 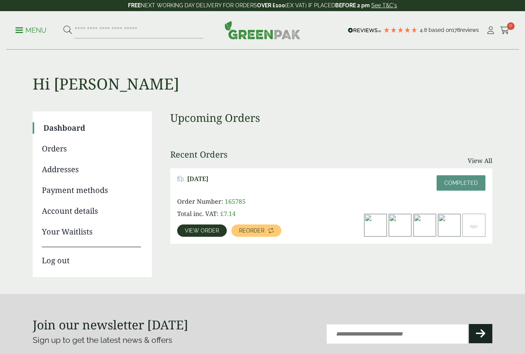 What do you see at coordinates (352, 5) in the screenshot?
I see `strong: BEFORE 2 pm` at bounding box center [352, 5].